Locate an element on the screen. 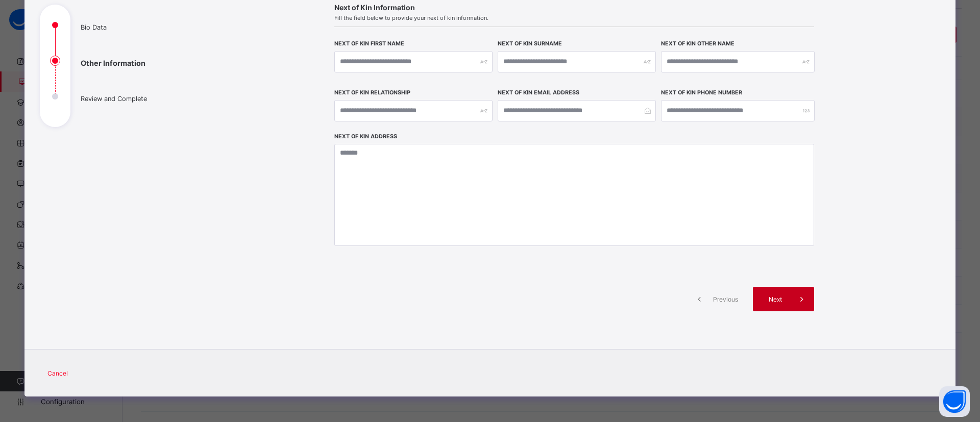 The image size is (980, 422). label: Next of Kin Surname is located at coordinates (530, 44).